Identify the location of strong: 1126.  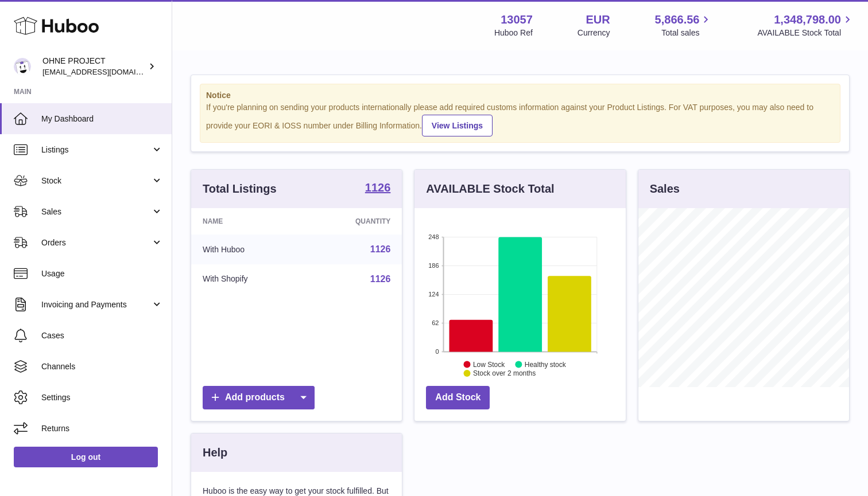
(378, 188).